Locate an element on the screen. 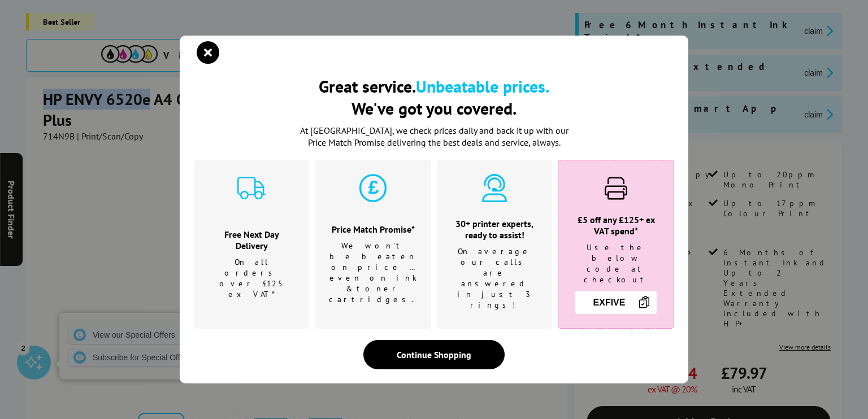 The width and height of the screenshot is (868, 419). h3: Price Match Promise* is located at coordinates (373, 229).